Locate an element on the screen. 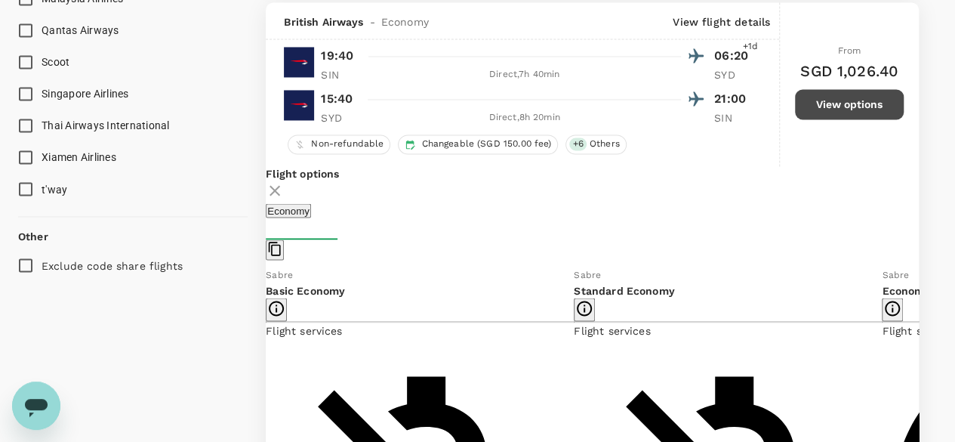 Image resolution: width=955 pixels, height=442 pixels. p: Basic Economy is located at coordinates (420, 290).